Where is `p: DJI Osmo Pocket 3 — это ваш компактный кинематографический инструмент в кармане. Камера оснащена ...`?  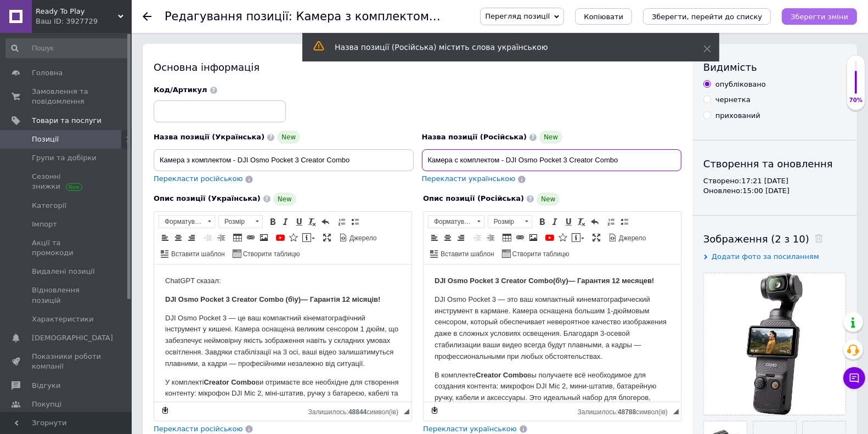
p: DJI Osmo Pocket 3 — это ваш компактный кинематографический инструмент в кармане. Камера оснащена ... is located at coordinates (128, 63).